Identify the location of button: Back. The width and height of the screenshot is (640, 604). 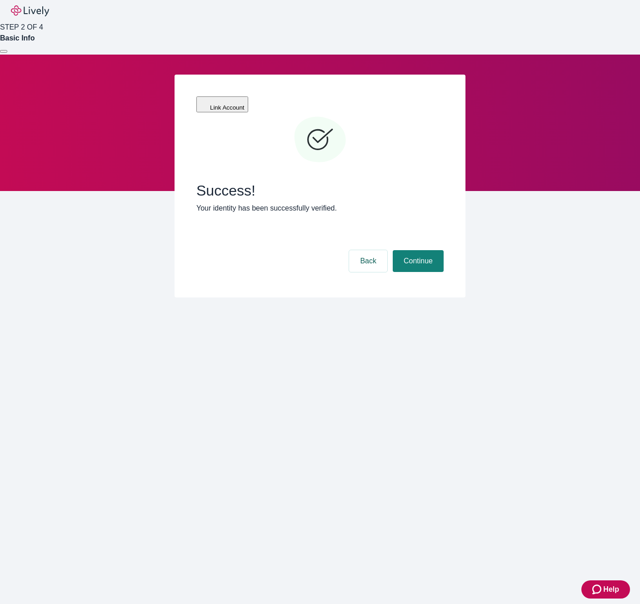
(368, 261).